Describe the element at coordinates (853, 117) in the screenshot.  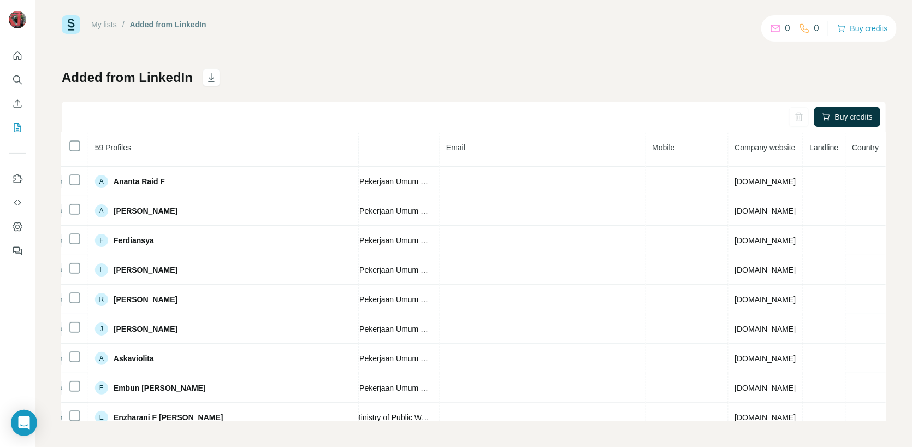
I see `span: Buy credits` at that location.